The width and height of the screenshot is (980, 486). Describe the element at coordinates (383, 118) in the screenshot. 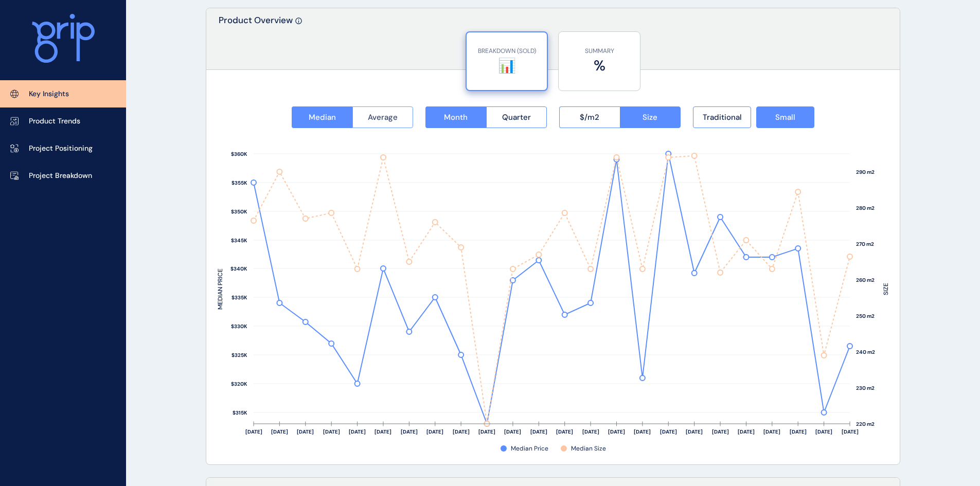

I see `span: Average` at that location.